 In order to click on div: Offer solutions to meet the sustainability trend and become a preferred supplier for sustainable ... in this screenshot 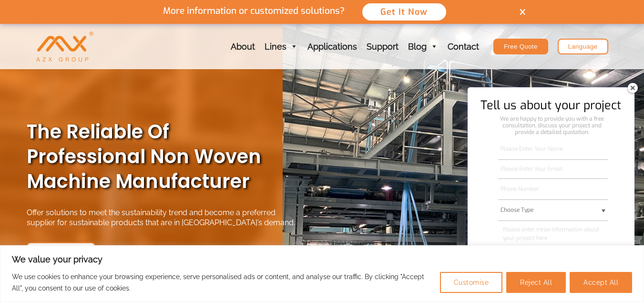, I will do `click(165, 218)`.